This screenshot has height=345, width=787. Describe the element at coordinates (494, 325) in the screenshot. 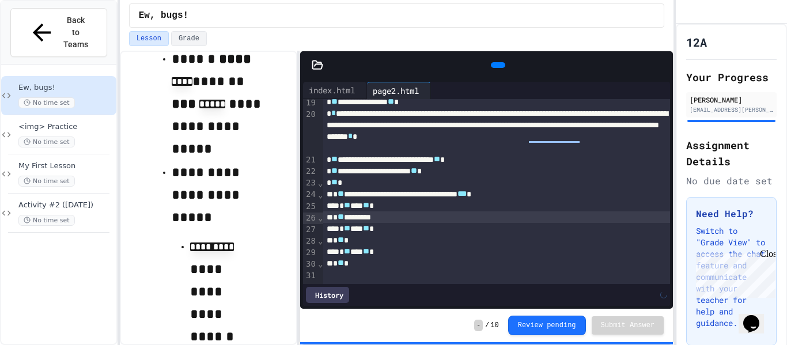

I see `span: 10` at that location.